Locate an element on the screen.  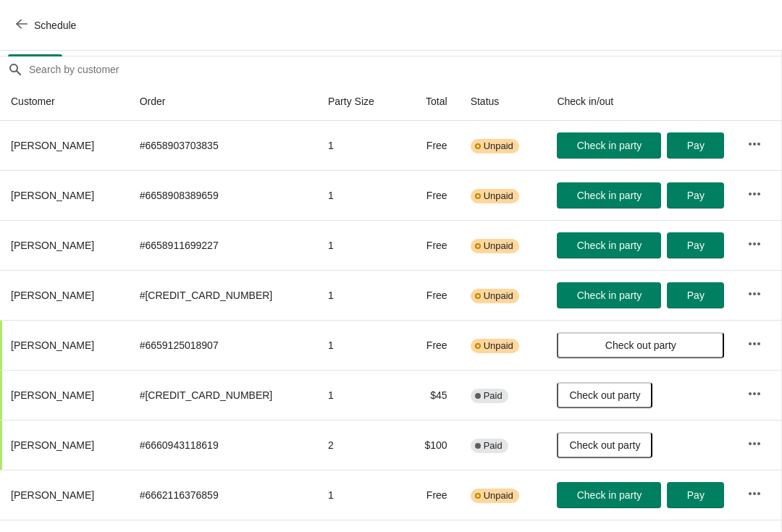
th: Order is located at coordinates (222, 102).